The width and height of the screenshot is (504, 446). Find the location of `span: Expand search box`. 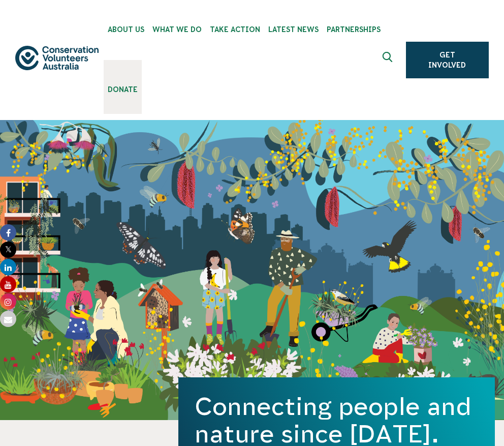

span: Expand search box is located at coordinates (388, 60).